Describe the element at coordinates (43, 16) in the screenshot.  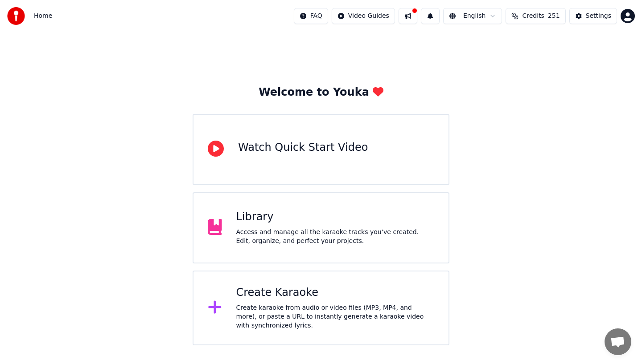
I see `span: Home` at that location.